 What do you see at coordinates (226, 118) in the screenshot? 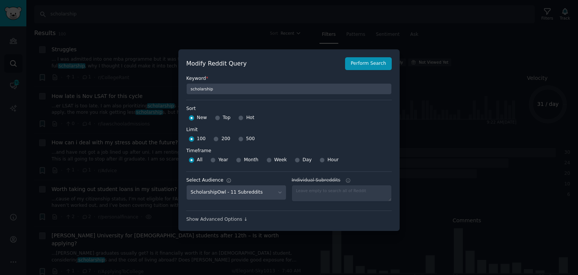
I see `span: Top` at bounding box center [226, 118].